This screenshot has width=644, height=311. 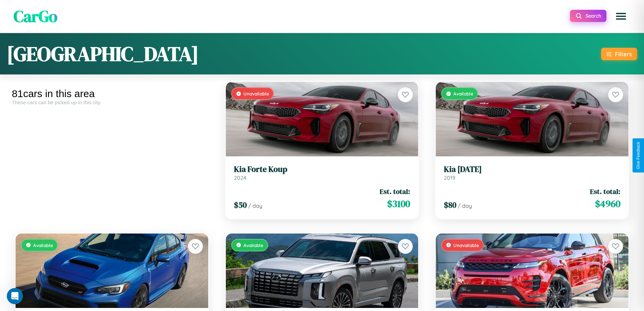 I want to click on span: 2019, so click(x=450, y=178).